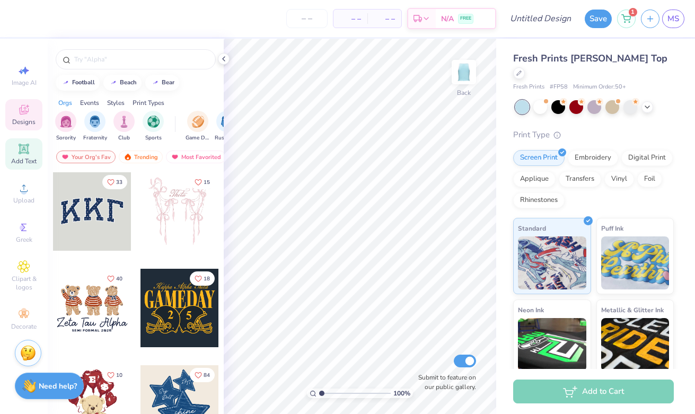 Image resolution: width=695 pixels, height=414 pixels. What do you see at coordinates (532, 228) in the screenshot?
I see `span: Standard` at bounding box center [532, 228].